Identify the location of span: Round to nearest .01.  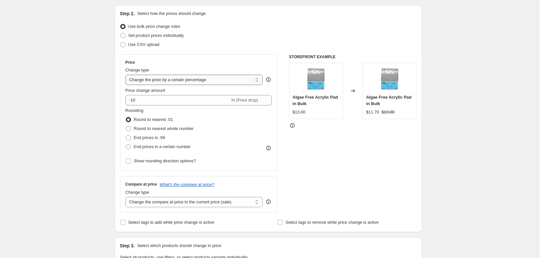
(153, 119).